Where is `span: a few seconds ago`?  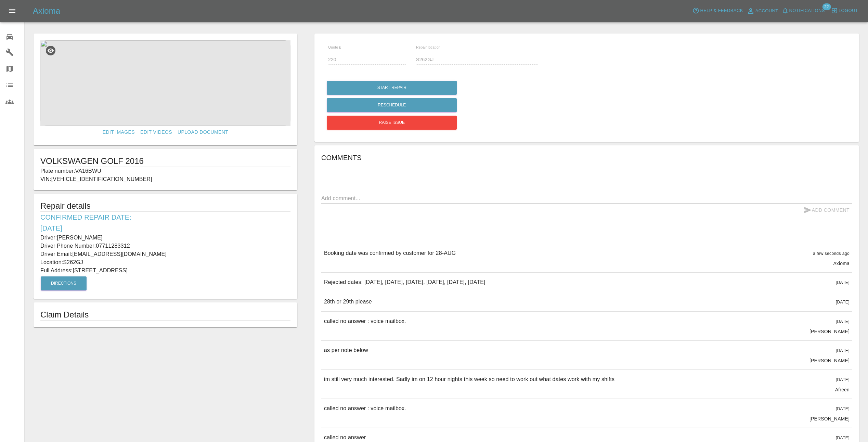 span: a few seconds ago is located at coordinates (831, 253).